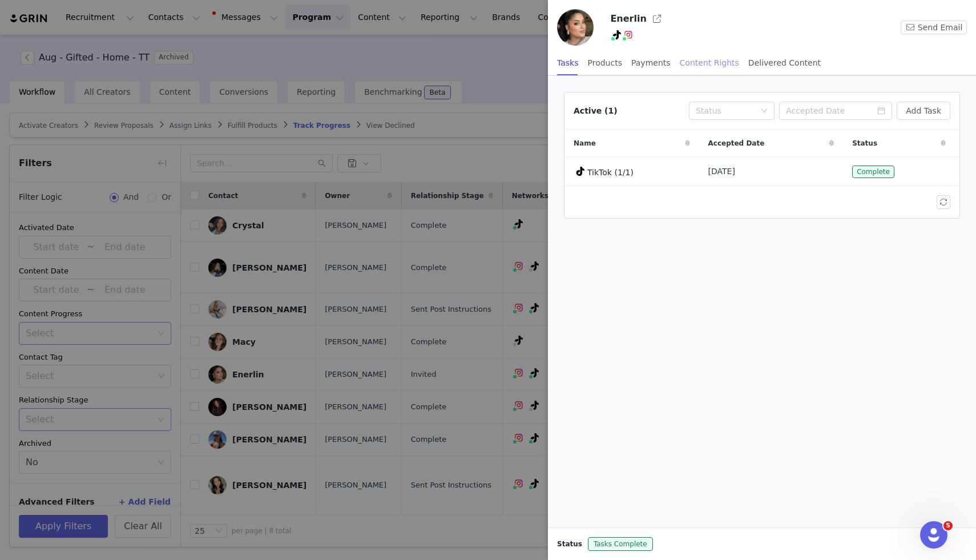 Image resolution: width=976 pixels, height=560 pixels. What do you see at coordinates (651, 63) in the screenshot?
I see `div: Payments` at bounding box center [651, 63].